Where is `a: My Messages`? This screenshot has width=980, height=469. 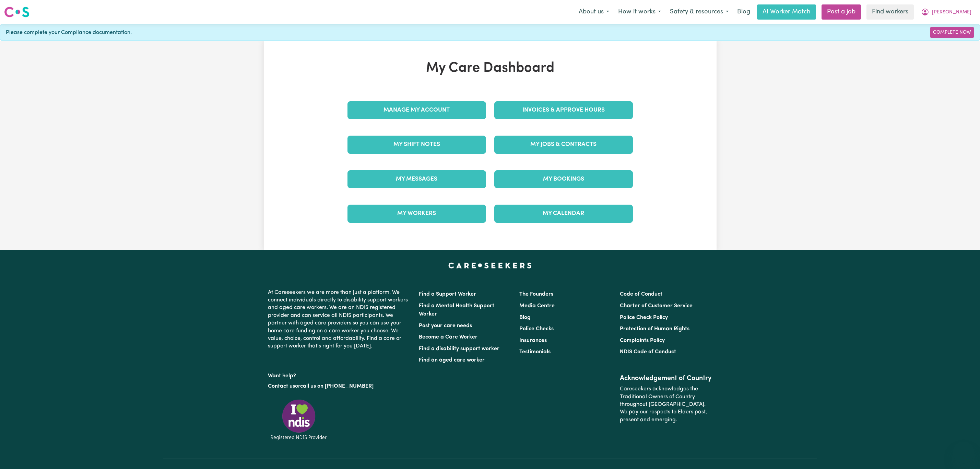
a: My Messages is located at coordinates (416, 179).